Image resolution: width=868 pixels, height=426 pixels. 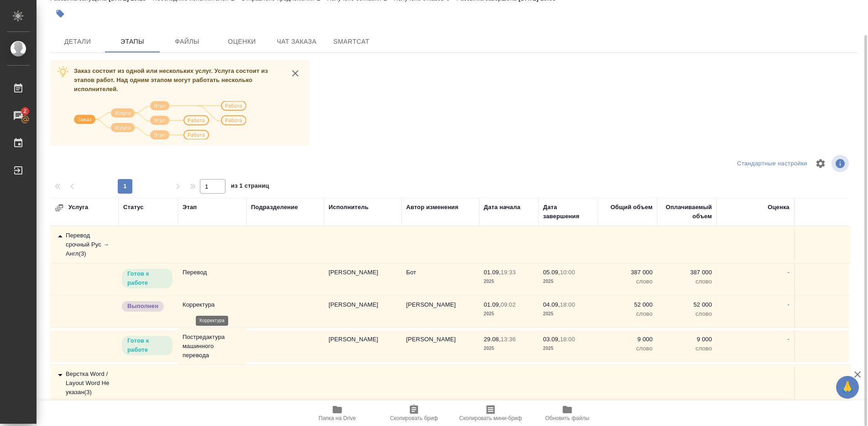 What do you see at coordinates (242, 42) in the screenshot?
I see `span: Оценки` at bounding box center [242, 42].